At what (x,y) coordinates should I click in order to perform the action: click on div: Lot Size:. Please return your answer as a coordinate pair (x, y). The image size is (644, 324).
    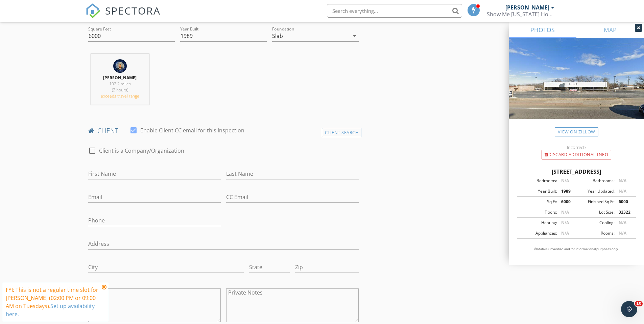
    Looking at the image, I should click on (595, 213).